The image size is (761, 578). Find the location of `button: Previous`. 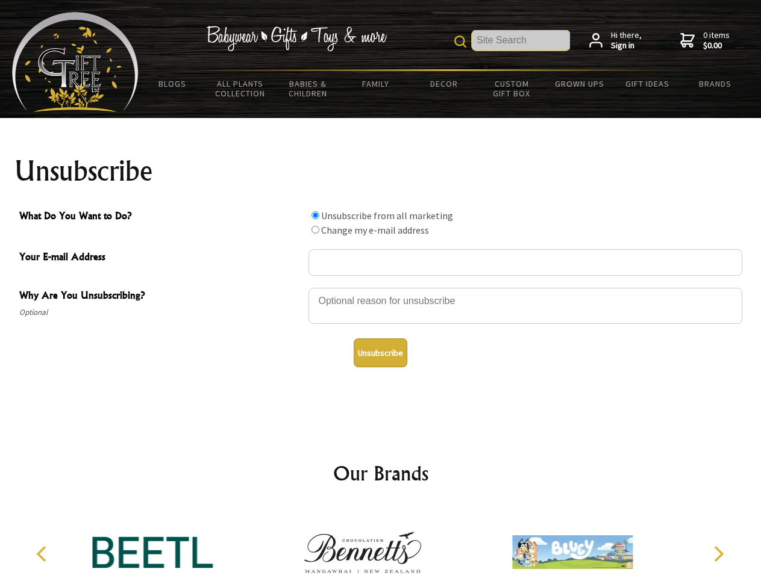

button: Previous is located at coordinates (43, 554).